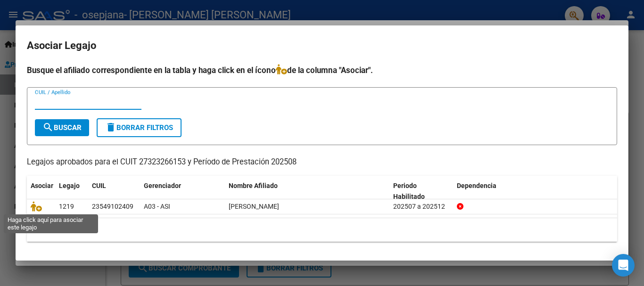 The height and width of the screenshot is (286, 644). I want to click on span: Nombre Afiliado, so click(253, 186).